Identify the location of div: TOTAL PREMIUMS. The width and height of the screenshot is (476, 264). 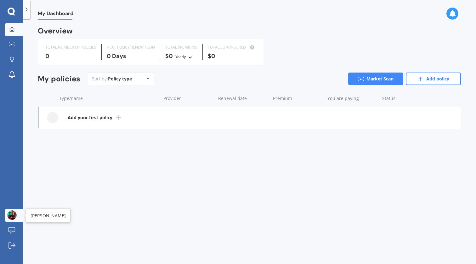
(181, 47).